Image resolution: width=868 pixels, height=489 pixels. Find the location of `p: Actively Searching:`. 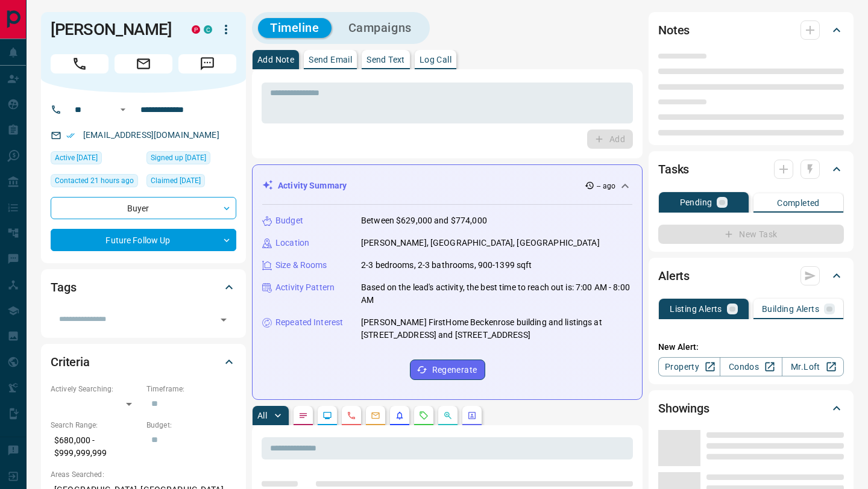

p: Actively Searching: is located at coordinates (95, 389).